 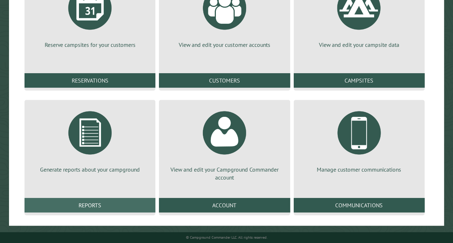 What do you see at coordinates (359, 45) in the screenshot?
I see `p: View and edit your campsite data` at bounding box center [359, 45].